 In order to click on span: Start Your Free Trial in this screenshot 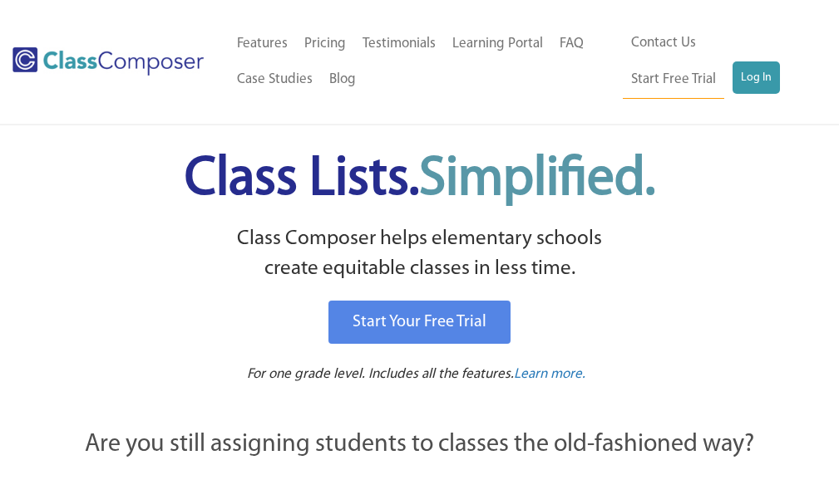, I will do `click(419, 322)`.